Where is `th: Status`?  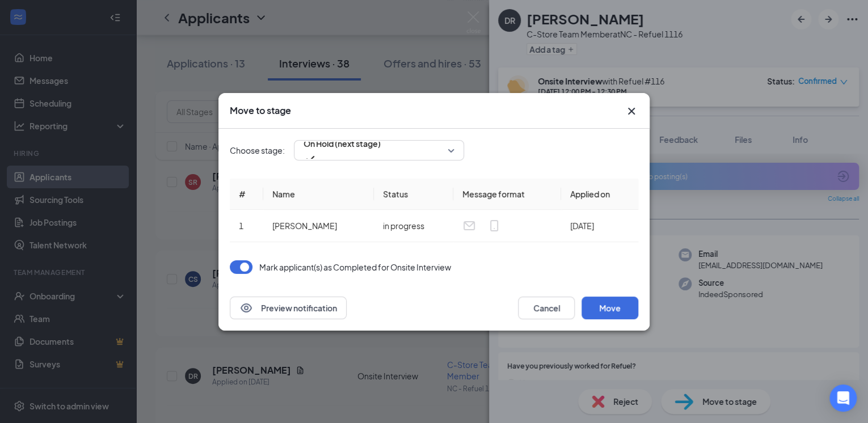 th: Status is located at coordinates (413, 194).